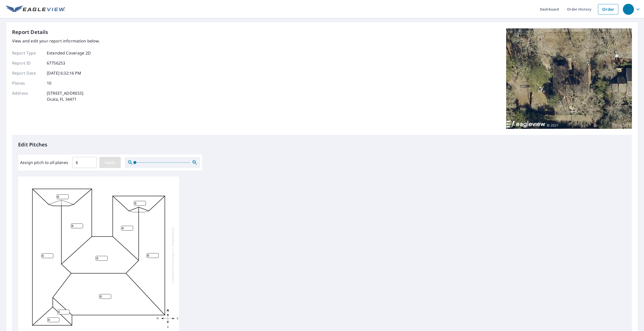 The image size is (644, 331). Describe the element at coordinates (607, 9) in the screenshot. I see `a: Order` at that location.